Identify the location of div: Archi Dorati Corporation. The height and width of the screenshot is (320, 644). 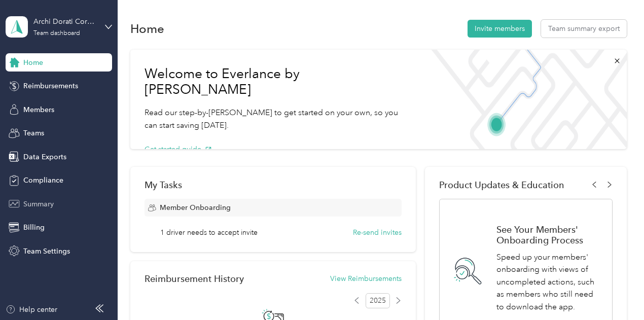
(65, 21).